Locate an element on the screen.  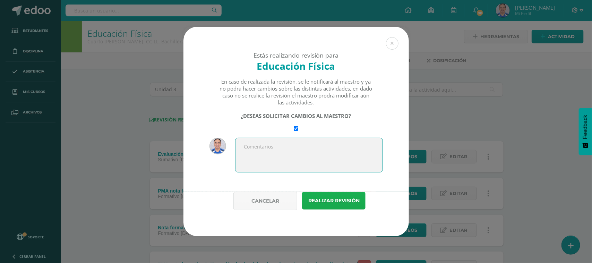
input: Require changes is located at coordinates (296, 128).